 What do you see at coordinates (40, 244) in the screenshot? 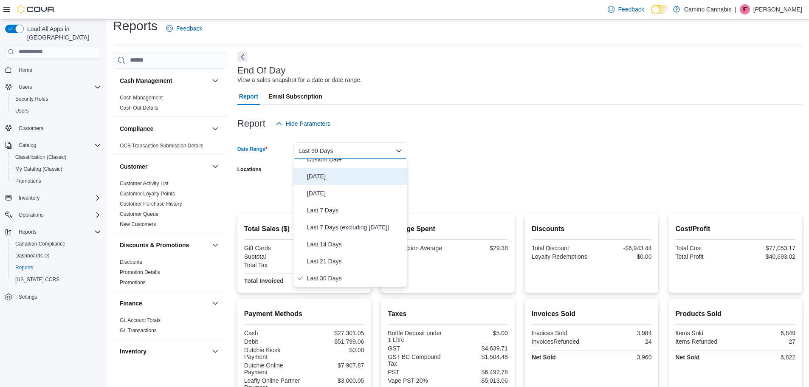
I see `span: Canadian Compliance` at bounding box center [40, 244].